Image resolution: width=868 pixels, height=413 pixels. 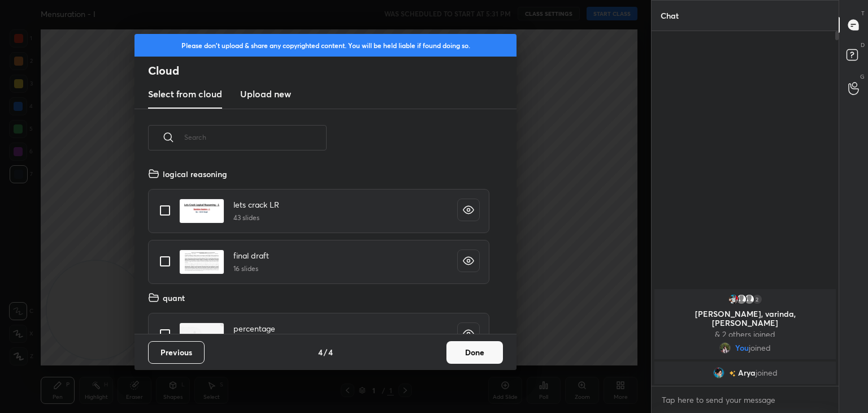 What do you see at coordinates (251, 268) in the screenshot?
I see `h5: 16 slides` at bounding box center [251, 268].